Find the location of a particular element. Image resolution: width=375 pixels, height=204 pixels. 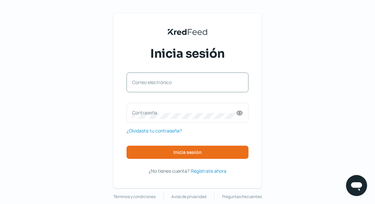

label: Correo electrónico is located at coordinates (184, 82).